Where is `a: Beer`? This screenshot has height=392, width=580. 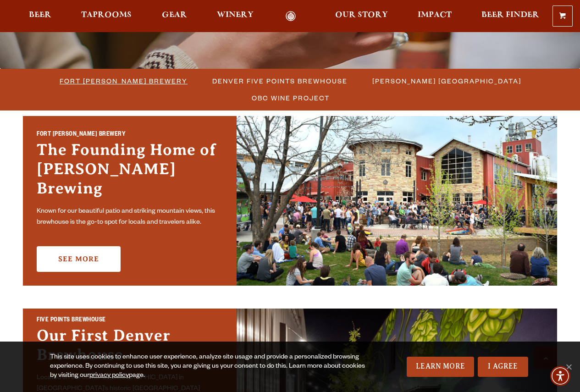 a: Beer is located at coordinates (40, 16).